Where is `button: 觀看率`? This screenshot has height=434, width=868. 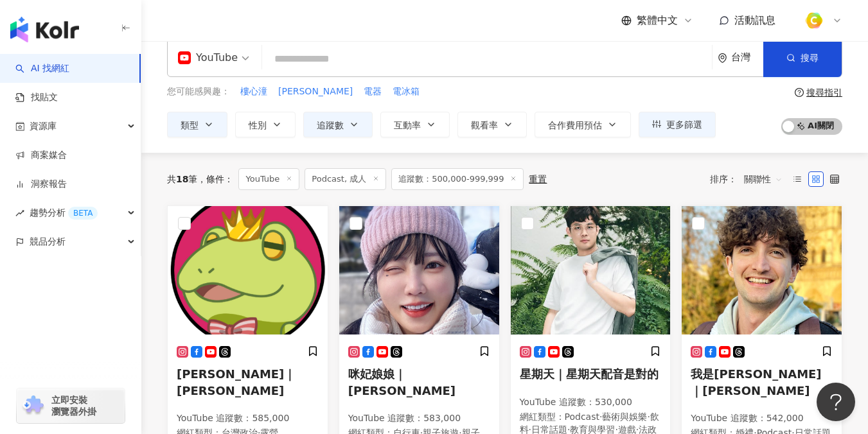
button: 觀看率 is located at coordinates (492, 124).